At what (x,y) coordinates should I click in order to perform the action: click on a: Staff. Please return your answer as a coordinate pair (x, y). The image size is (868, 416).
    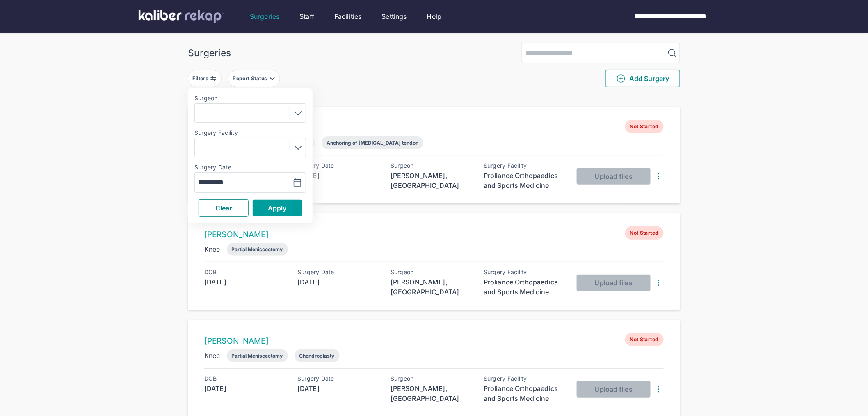
    Looking at the image, I should click on (307, 17).